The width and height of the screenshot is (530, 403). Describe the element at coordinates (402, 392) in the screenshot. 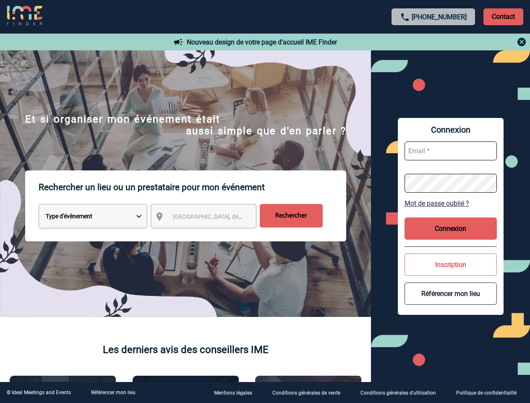

I see `a: Conditions générales d'utilisation` at that location.